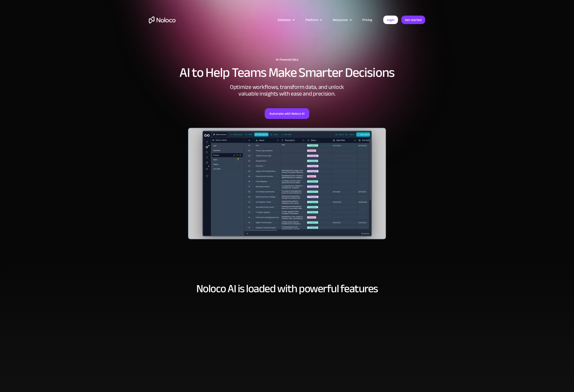 The image size is (574, 392). Describe the element at coordinates (287, 288) in the screenshot. I see `h2: Noloco AI is loaded with powerful features` at that location.